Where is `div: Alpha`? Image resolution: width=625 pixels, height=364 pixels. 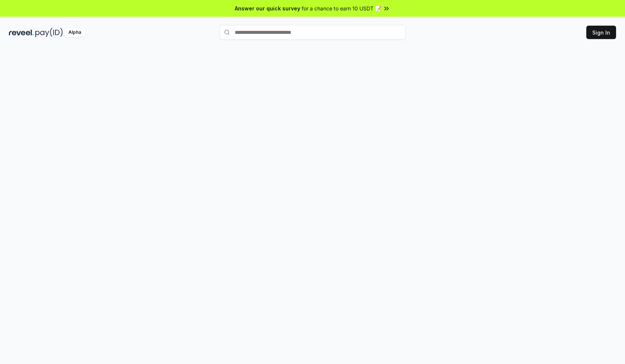 div: Alpha is located at coordinates (74, 32).